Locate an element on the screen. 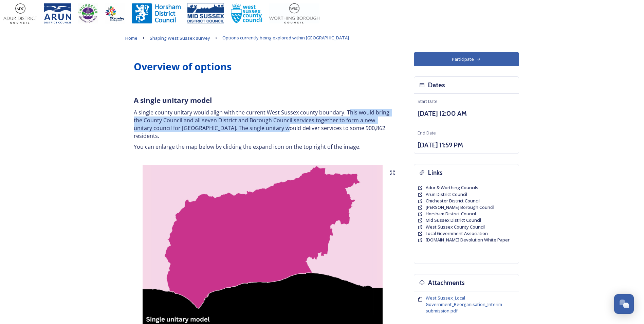 The height and width of the screenshot is (324, 644). span: West Sussex County Council is located at coordinates (456, 226).